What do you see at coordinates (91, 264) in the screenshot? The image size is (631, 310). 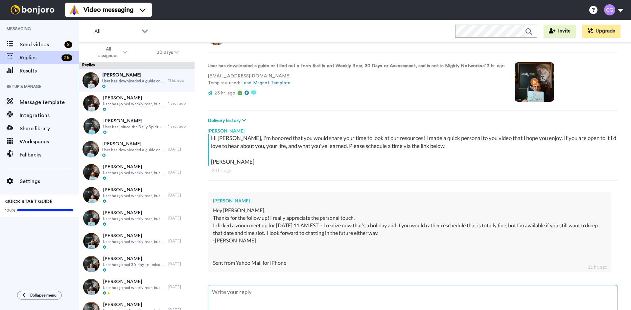 I see `img: edfaa29d-fc98-448d-9133-f94cd0fef1d1-thumb.jpg` at bounding box center [91, 264].